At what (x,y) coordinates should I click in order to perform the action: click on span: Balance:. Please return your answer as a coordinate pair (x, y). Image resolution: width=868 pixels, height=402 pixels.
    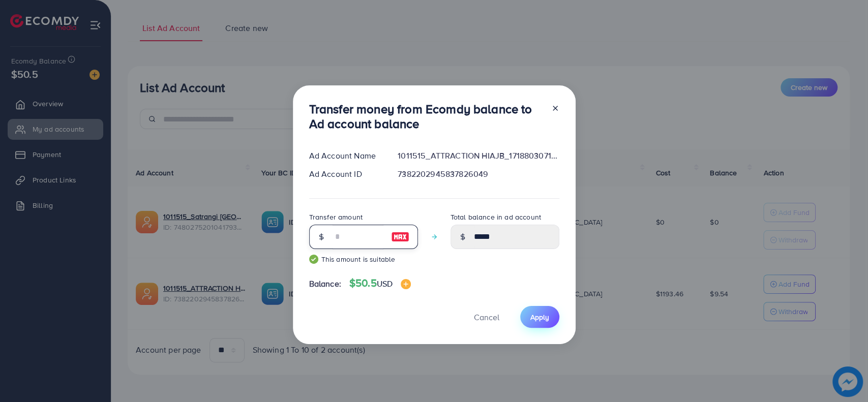
    Looking at the image, I should click on (325, 283).